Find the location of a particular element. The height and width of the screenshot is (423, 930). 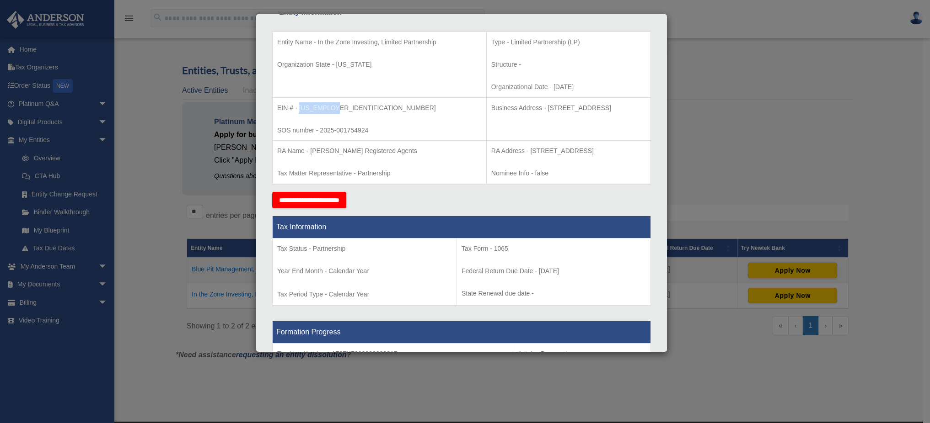

p: Type - Limited Partnership (LP) is located at coordinates (568, 42).